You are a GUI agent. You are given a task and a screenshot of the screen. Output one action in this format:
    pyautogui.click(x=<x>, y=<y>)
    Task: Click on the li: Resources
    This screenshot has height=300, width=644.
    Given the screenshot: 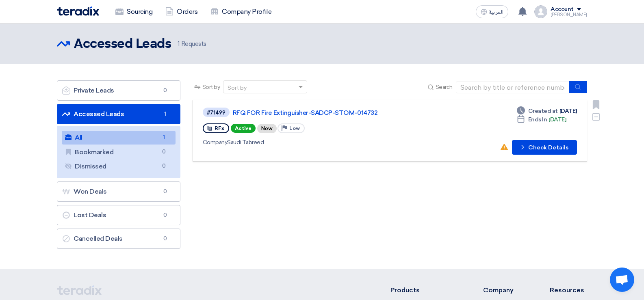 What is the action you would take?
    pyautogui.click(x=569, y=290)
    